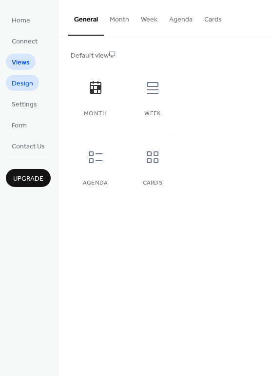 This screenshot has width=273, height=376. Describe the element at coordinates (28, 178) in the screenshot. I see `button: Upgrade` at that location.